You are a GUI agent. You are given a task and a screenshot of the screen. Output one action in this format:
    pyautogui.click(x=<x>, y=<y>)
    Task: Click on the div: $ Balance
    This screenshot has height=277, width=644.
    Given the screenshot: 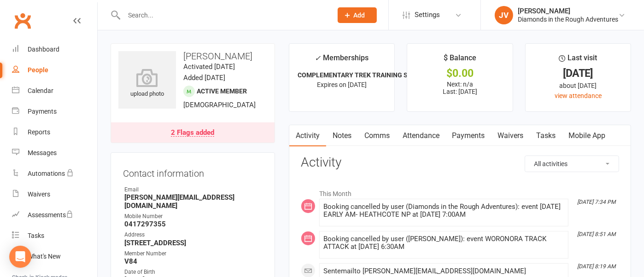 What is the action you would take?
    pyautogui.click(x=460, y=60)
    